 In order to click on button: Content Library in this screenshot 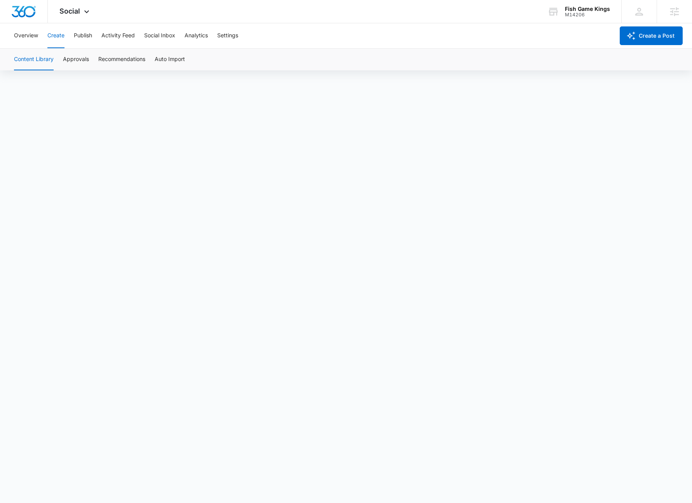, I will do `click(34, 59)`.